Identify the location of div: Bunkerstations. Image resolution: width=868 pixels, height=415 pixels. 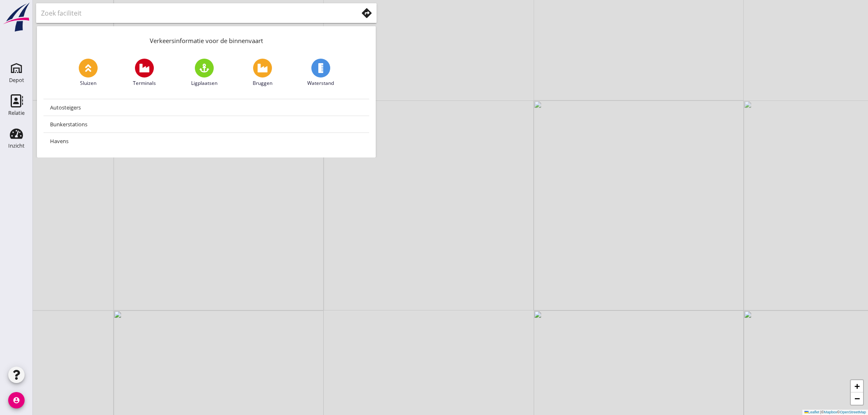
(206, 124).